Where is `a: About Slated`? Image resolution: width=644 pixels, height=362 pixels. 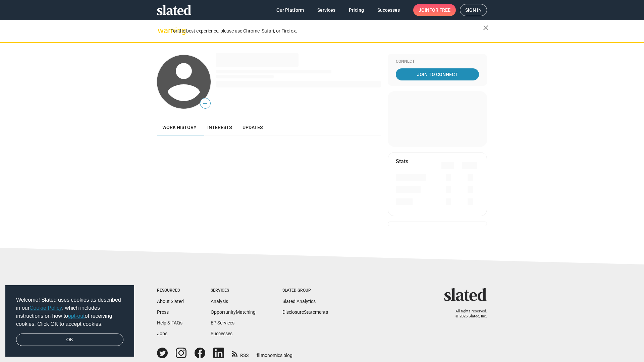
a: About Slated is located at coordinates (170, 301).